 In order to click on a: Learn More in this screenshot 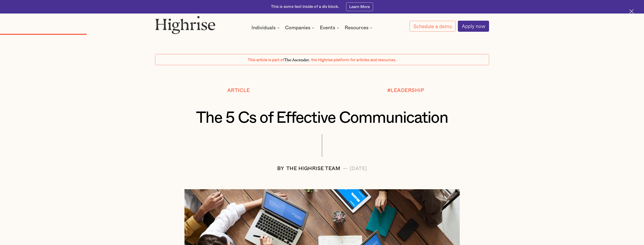, I will do `click(360, 7)`.